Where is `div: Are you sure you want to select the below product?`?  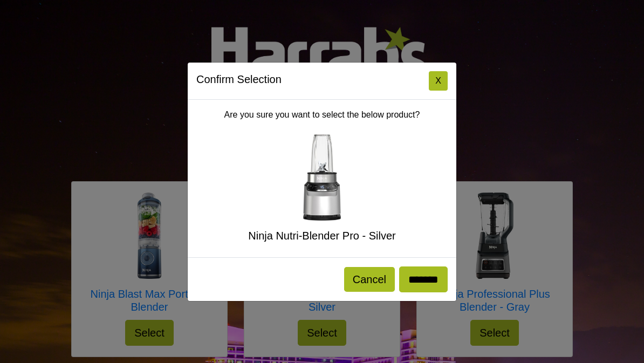 div: Are you sure you want to select the below product? is located at coordinates (322, 178).